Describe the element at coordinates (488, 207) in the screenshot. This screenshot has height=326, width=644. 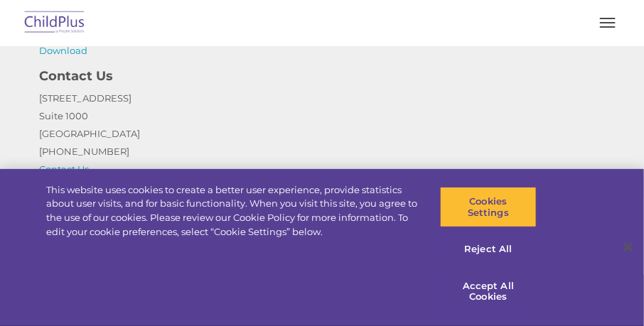
I see `button: Cookies Settings` at that location.